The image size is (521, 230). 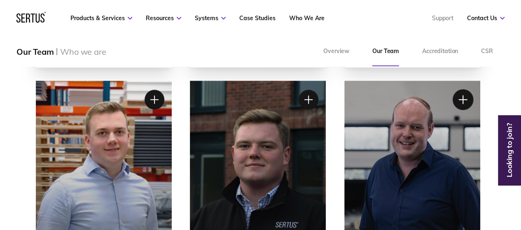 What do you see at coordinates (83, 51) in the screenshot?
I see `div: Who we are` at bounding box center [83, 51].